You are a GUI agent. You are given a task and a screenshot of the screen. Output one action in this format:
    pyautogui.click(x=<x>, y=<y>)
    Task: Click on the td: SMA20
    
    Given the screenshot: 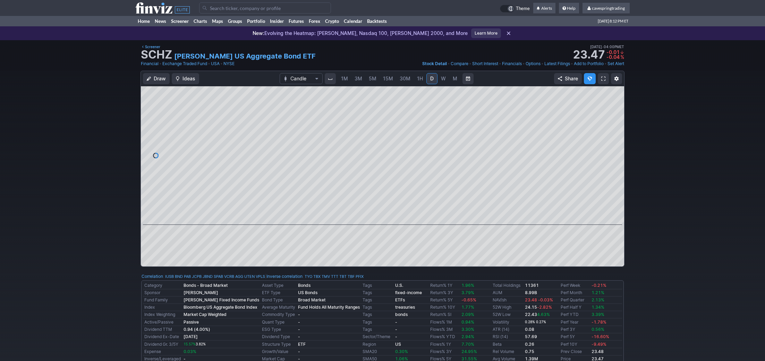 What is the action you would take?
    pyautogui.click(x=377, y=352)
    